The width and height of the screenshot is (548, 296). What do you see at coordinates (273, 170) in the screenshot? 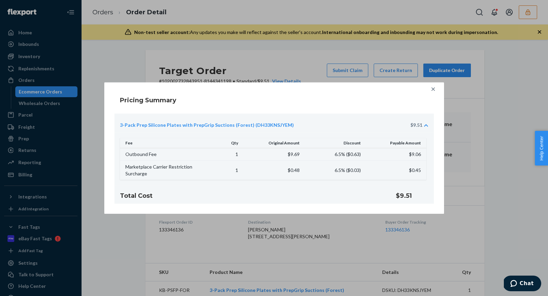
I see `td: $0.48` at bounding box center [273, 170].